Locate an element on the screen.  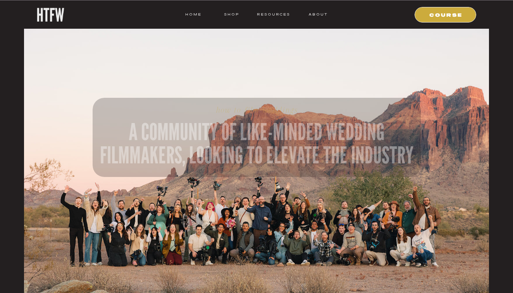
nav: resources is located at coordinates (272, 14).